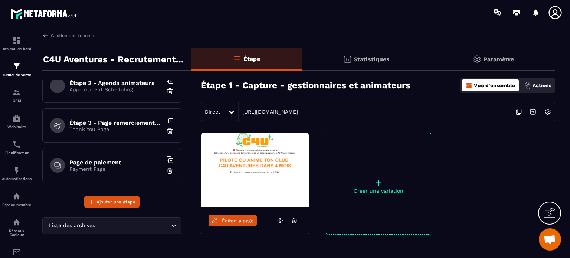 The image size is (570, 258). Describe the element at coordinates (116, 202) in the screenshot. I see `span: Ajouter une étape` at that location.